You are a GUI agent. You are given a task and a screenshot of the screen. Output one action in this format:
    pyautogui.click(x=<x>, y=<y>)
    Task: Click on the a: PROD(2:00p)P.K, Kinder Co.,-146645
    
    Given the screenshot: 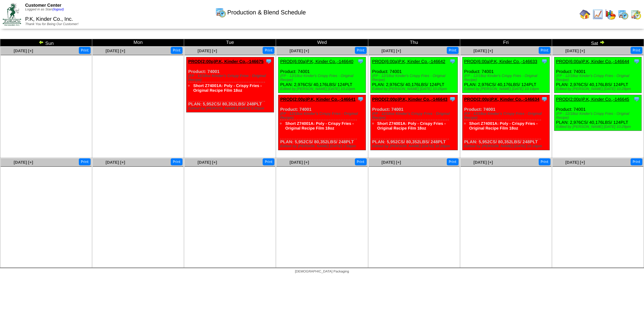 What is the action you would take?
    pyautogui.click(x=592, y=99)
    